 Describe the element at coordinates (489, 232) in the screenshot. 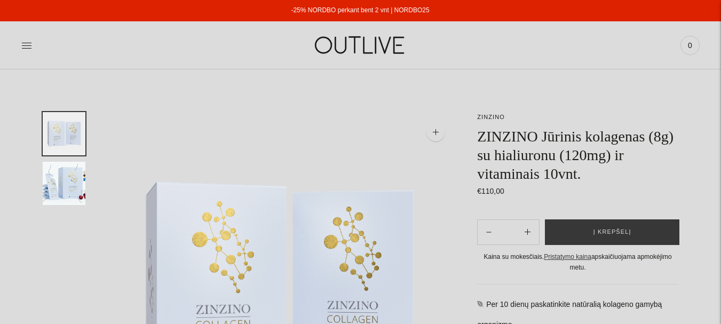

I see `button: Add product quantity` at that location.